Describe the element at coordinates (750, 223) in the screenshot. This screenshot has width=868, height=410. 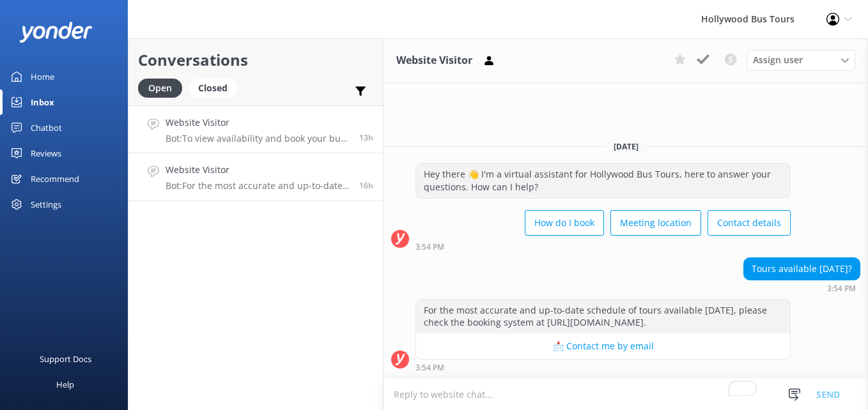
I see `button: Contact details` at that location.